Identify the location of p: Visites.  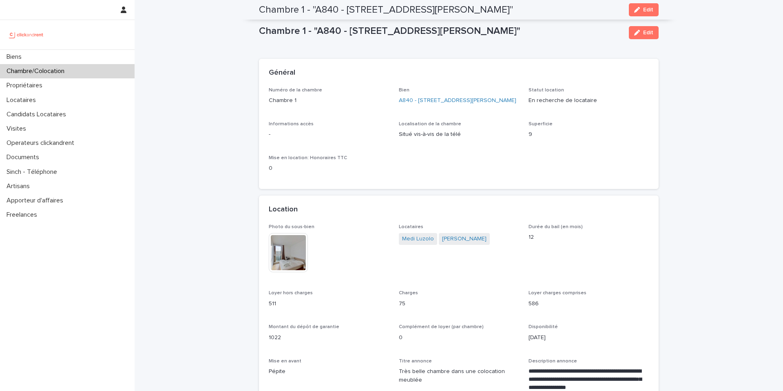
(18, 129).